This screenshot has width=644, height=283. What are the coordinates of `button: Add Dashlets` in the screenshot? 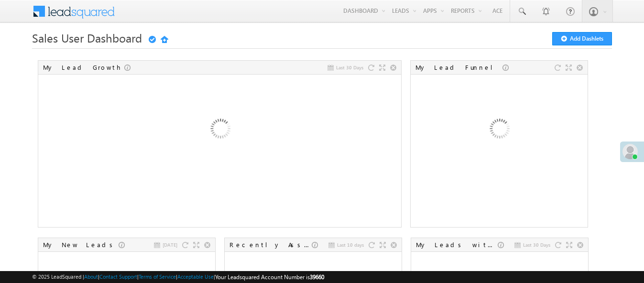 It's located at (582, 39).